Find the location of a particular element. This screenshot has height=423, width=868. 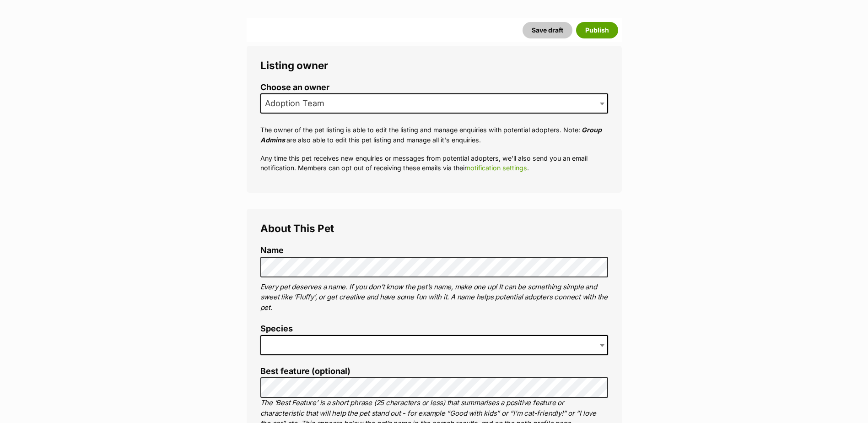

p: Every pet deserves a name. If you don’t know the pet’s name, make one up! It can be something sim... is located at coordinates (434, 297).